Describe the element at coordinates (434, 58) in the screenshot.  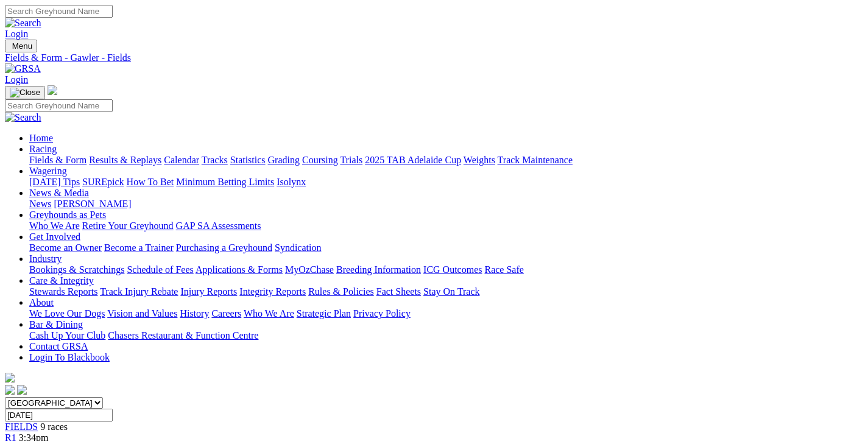
I see `div: Fields & Form - Gawler - Fields` at that location.